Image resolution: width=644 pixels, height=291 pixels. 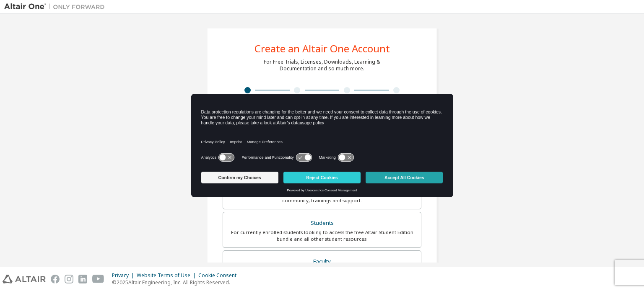 What do you see at coordinates (176, 282) in the screenshot?
I see `p: © 2025 Altair Engineering, Inc. All Rights Reserved.` at bounding box center [176, 282].